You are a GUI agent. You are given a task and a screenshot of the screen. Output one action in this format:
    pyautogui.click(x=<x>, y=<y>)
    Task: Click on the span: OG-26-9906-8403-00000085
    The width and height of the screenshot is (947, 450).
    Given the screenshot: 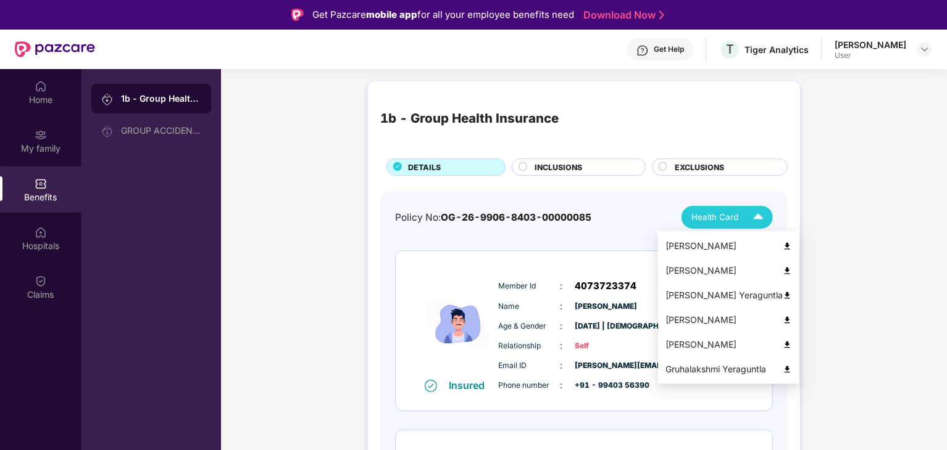 What is the action you would take?
    pyautogui.click(x=516, y=217)
    